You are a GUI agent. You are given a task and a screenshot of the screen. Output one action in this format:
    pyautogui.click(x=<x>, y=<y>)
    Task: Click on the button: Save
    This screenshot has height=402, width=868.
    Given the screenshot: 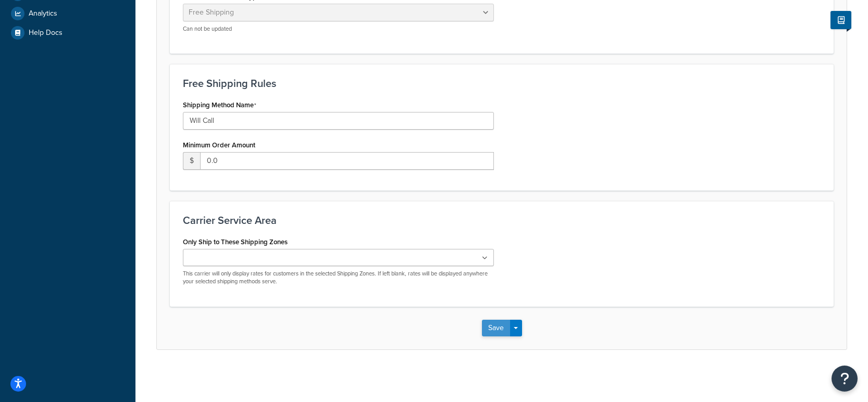 What is the action you would take?
    pyautogui.click(x=496, y=328)
    